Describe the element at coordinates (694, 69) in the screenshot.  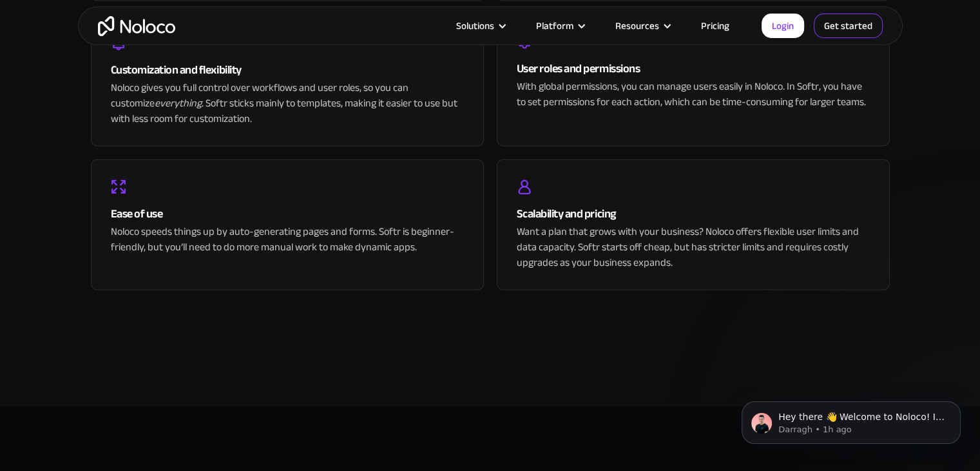
I see `div: User roles and permissions` at that location.